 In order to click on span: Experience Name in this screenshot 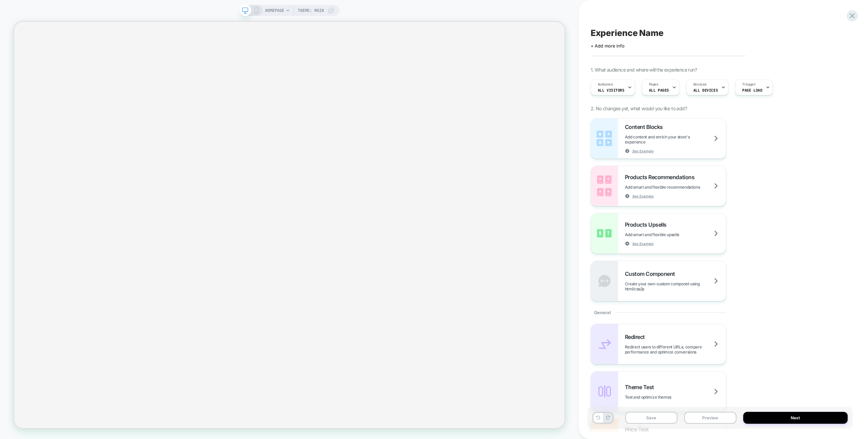, I will do `click(627, 33)`.